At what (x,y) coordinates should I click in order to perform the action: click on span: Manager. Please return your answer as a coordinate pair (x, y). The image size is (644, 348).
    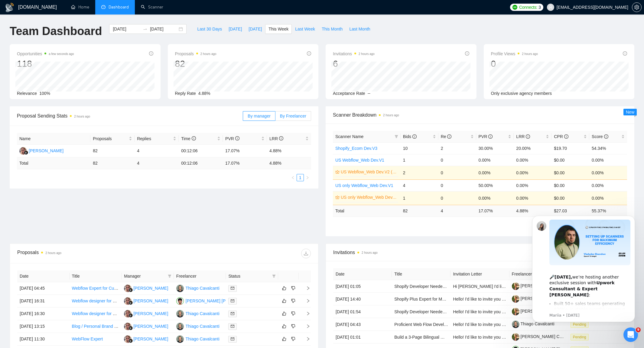
    Looking at the image, I should click on (144, 276).